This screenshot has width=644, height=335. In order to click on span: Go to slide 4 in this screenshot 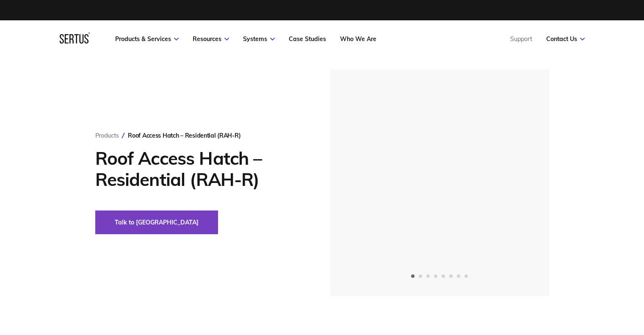, I will do `click(435, 276)`.